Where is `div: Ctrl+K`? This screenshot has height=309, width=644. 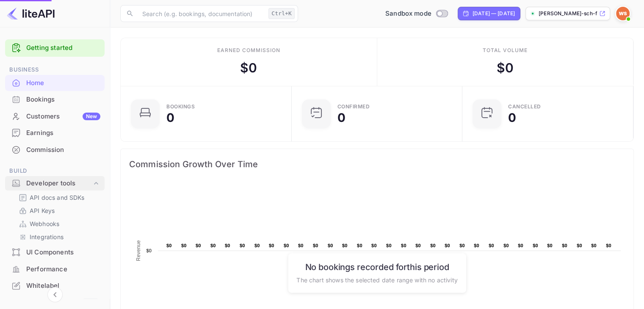 div: Ctrl+K is located at coordinates (282, 13).